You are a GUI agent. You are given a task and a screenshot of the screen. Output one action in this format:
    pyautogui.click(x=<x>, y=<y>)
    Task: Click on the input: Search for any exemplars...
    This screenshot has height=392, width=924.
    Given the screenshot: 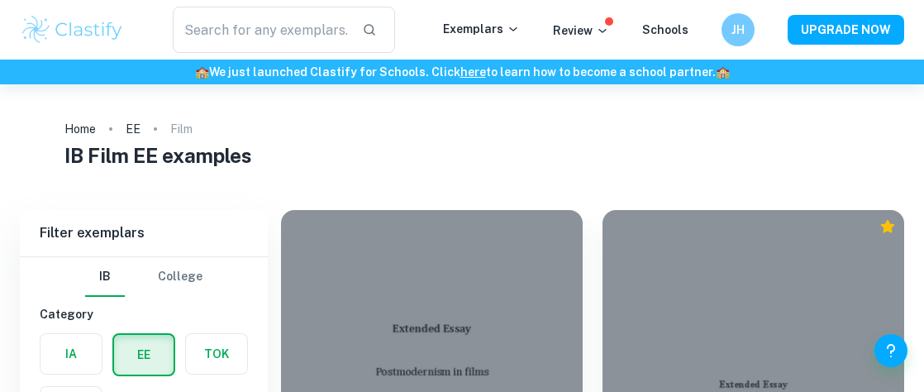 What is the action you would take?
    pyautogui.click(x=261, y=30)
    